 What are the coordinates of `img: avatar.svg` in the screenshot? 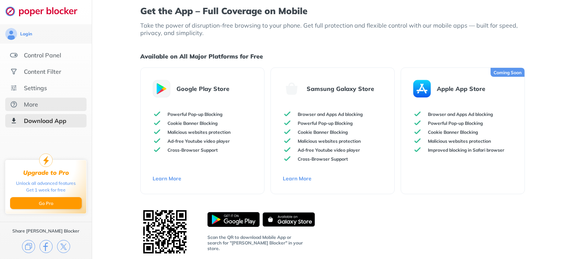 It's located at (11, 34).